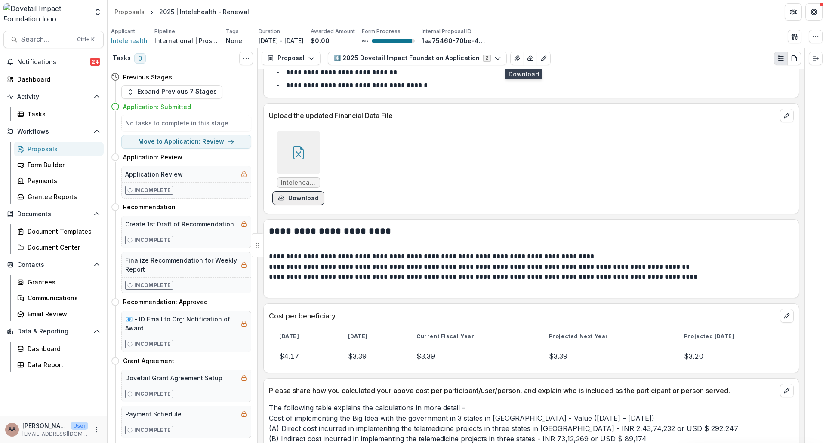 This screenshot has height=443, width=826. What do you see at coordinates (53, 332) in the screenshot?
I see `span: Data & Reporting` at bounding box center [53, 332].